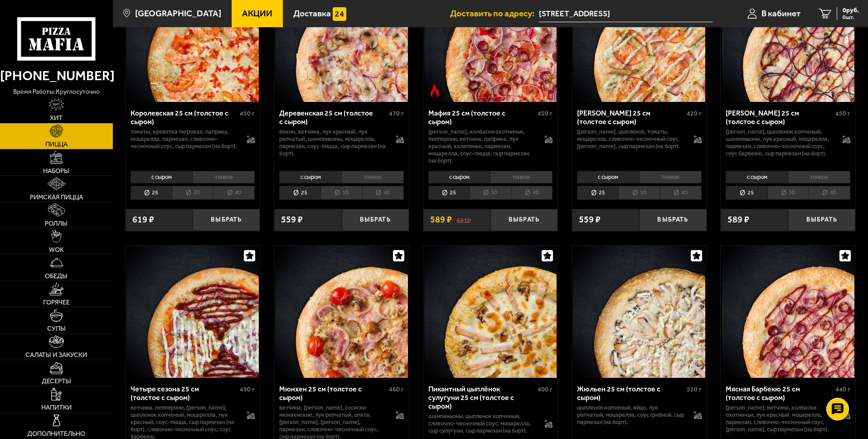 This screenshot has height=439, width=868. Describe the element at coordinates (545, 389) in the screenshot. I see `span: 400 г` at that location.